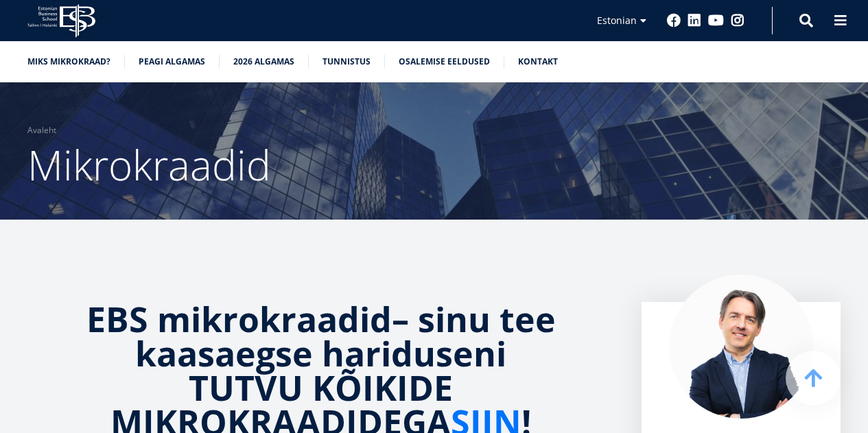 Image resolution: width=868 pixels, height=433 pixels. I want to click on a: Osalemise eeldused, so click(444, 62).